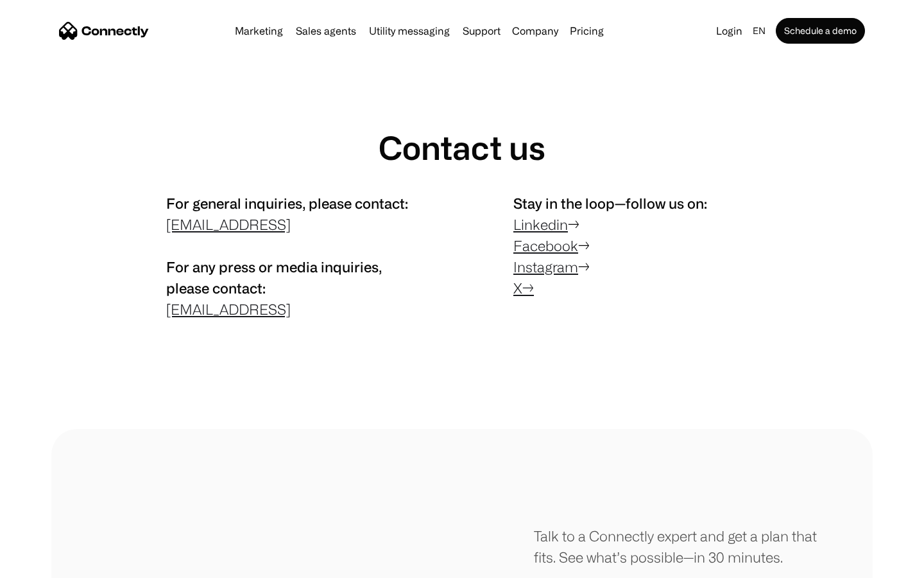  Describe the element at coordinates (759, 31) in the screenshot. I see `div: en` at that location.